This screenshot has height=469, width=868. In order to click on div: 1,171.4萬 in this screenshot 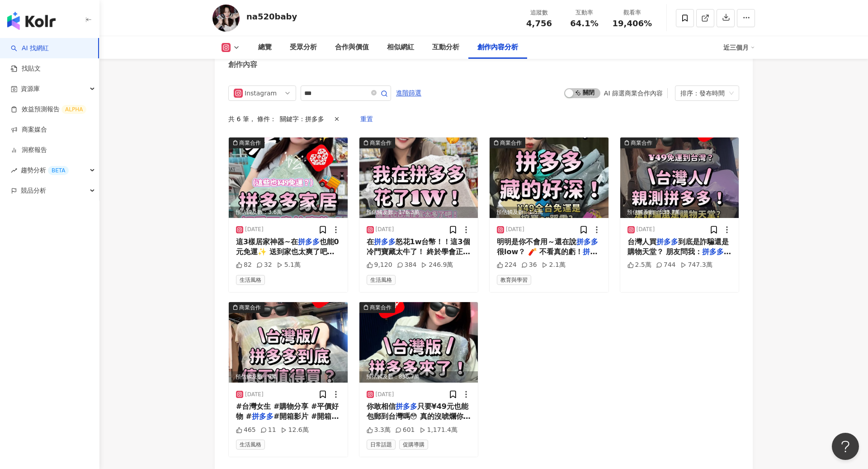, I will do `click(439, 430)`.